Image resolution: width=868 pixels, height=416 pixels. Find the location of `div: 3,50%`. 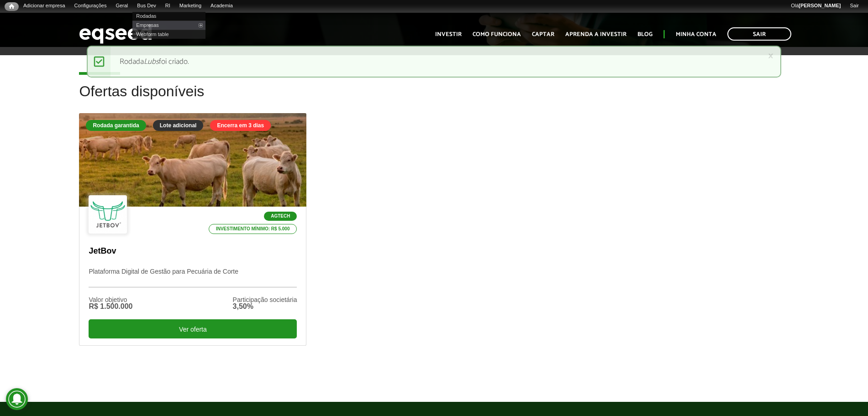

div: 3,50% is located at coordinates (265, 307).